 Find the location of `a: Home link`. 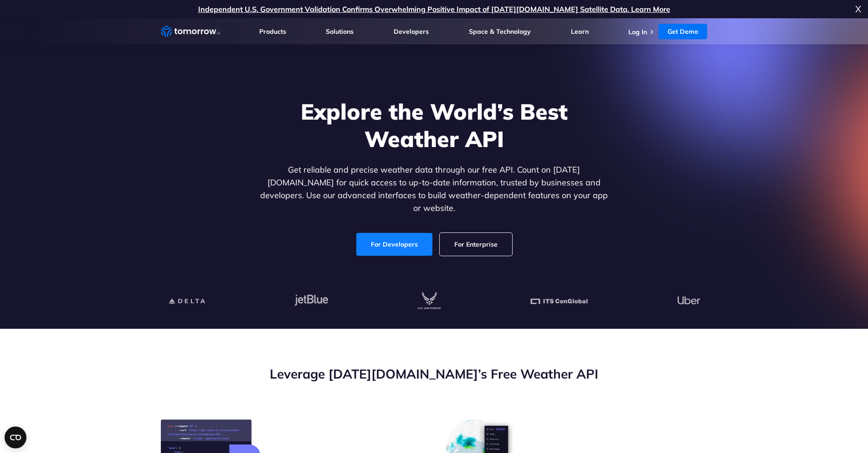

a: Home link is located at coordinates (190, 32).